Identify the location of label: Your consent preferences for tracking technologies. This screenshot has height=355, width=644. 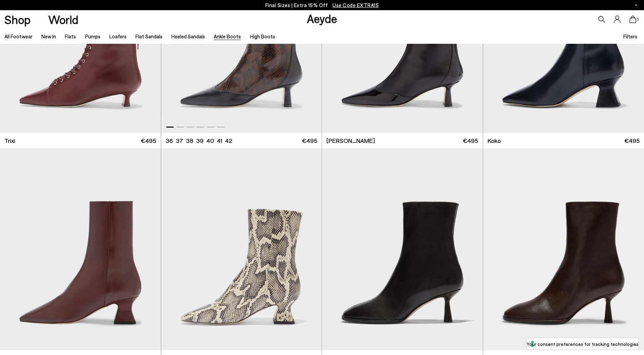
(583, 344).